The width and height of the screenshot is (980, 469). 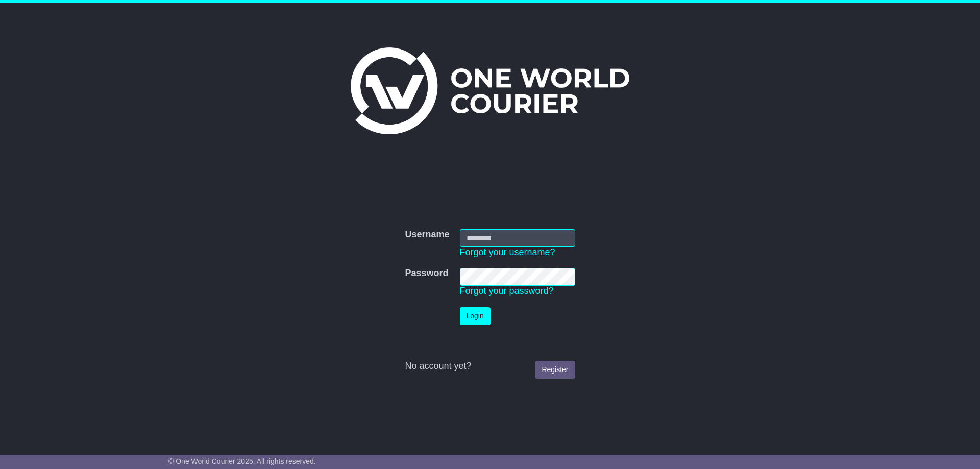 I want to click on span: © One World Courier 2025. All rights reserved., so click(x=242, y=461).